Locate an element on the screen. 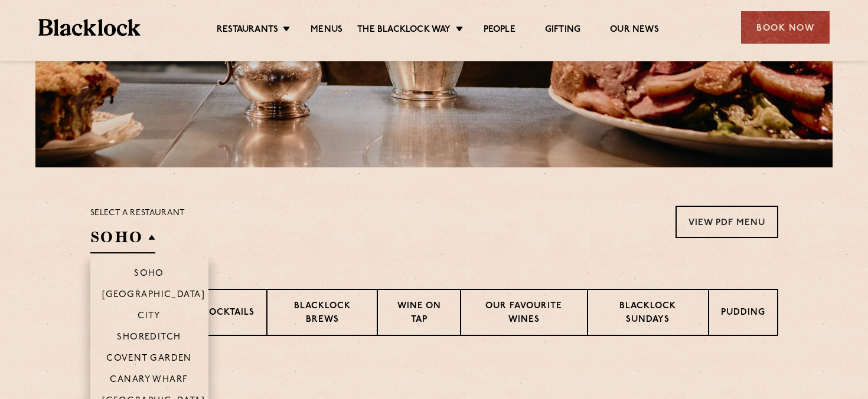 Image resolution: width=868 pixels, height=399 pixels. p: Blacklock Brews is located at coordinates (322, 314).